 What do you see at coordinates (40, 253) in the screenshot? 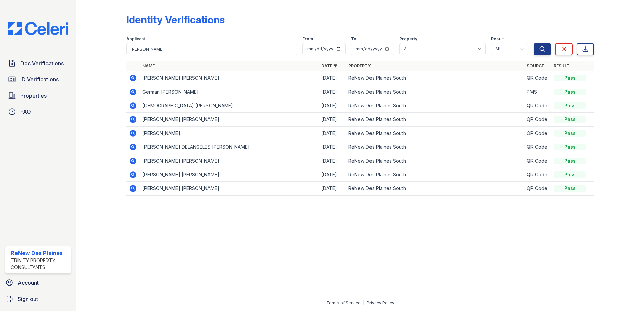
I see `div: ReNew Des Plaines` at bounding box center [40, 253].